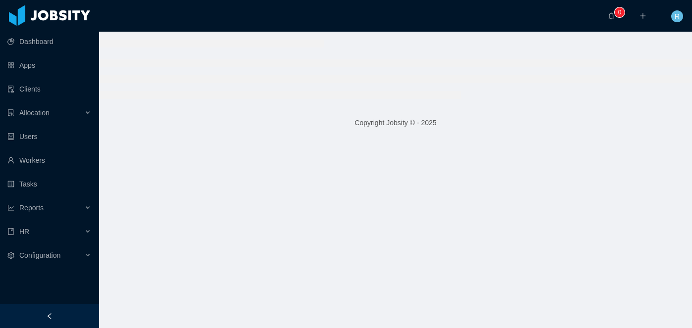  Describe the element at coordinates (40, 256) in the screenshot. I see `span: Configuration` at that location.